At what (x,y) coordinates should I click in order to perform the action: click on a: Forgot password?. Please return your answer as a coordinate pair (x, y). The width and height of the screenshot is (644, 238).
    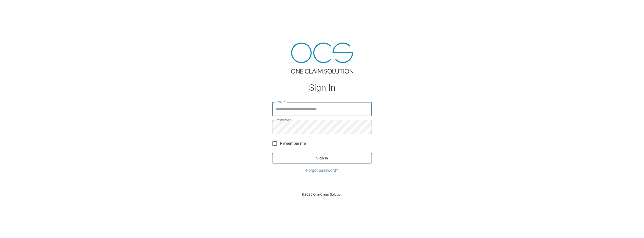
    Looking at the image, I should click on (322, 170).